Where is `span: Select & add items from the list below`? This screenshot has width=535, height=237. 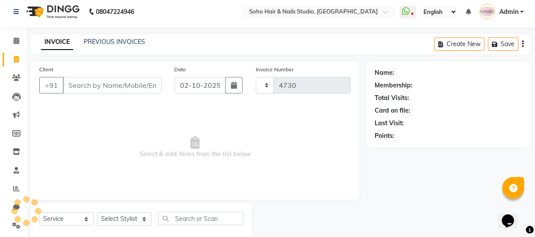
span: Select & add items from the list below is located at coordinates (195, 148).